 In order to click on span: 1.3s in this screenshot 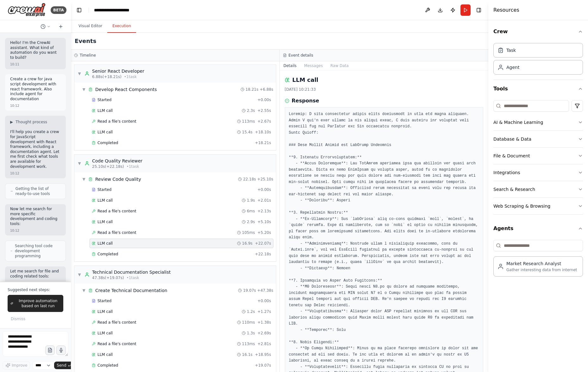, I will do `click(251, 333)`.